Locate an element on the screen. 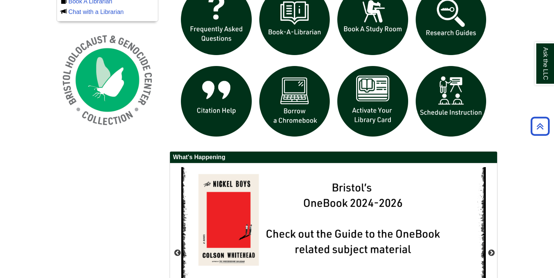 Image resolution: width=554 pixels, height=278 pixels. a: Back to Top is located at coordinates (540, 126).